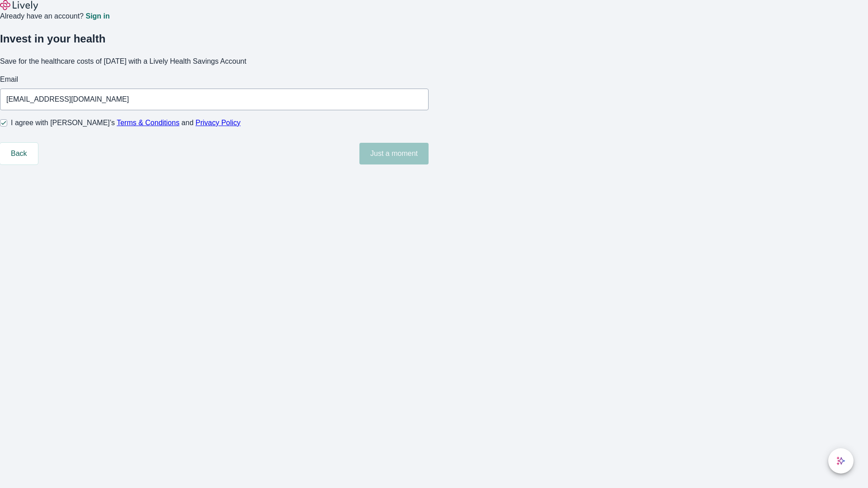  Describe the element at coordinates (841, 461) in the screenshot. I see `button: chat` at that location.